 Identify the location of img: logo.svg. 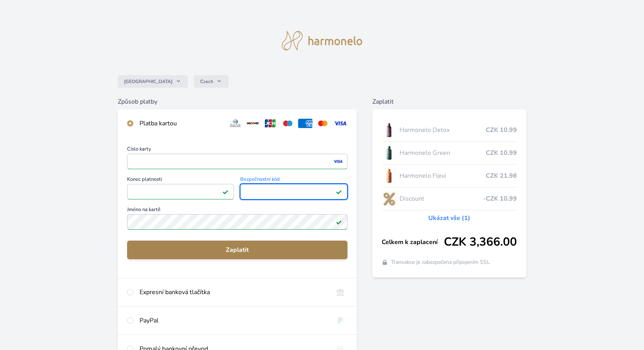
(322, 41).